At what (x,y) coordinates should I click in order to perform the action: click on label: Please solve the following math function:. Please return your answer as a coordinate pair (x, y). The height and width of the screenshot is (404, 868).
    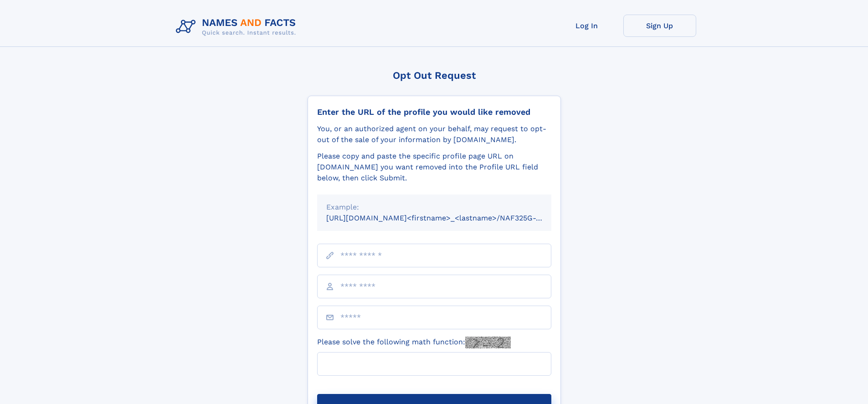
    Looking at the image, I should click on (414, 343).